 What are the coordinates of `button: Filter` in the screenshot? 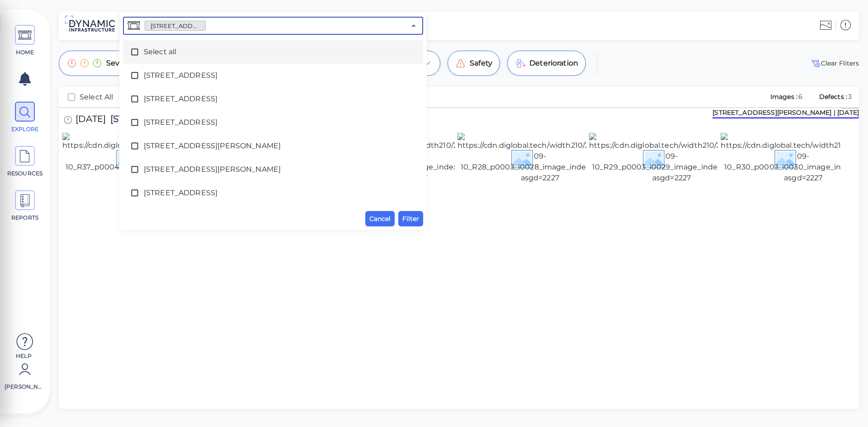 It's located at (411, 219).